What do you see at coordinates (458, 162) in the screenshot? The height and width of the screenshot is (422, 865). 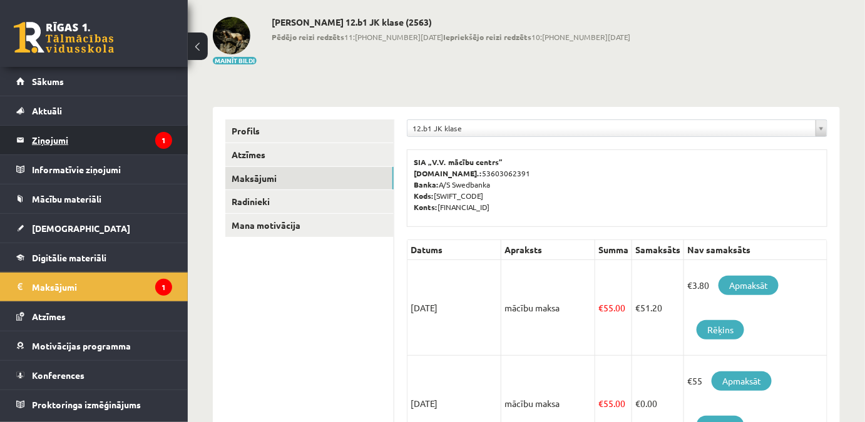 I see `b: SIA „V.V. mācību centrs”` at bounding box center [458, 162].